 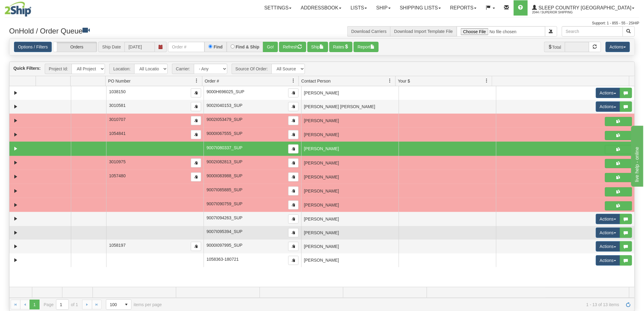 I want to click on h3: OnHold / Order Queue, so click(x=163, y=30).